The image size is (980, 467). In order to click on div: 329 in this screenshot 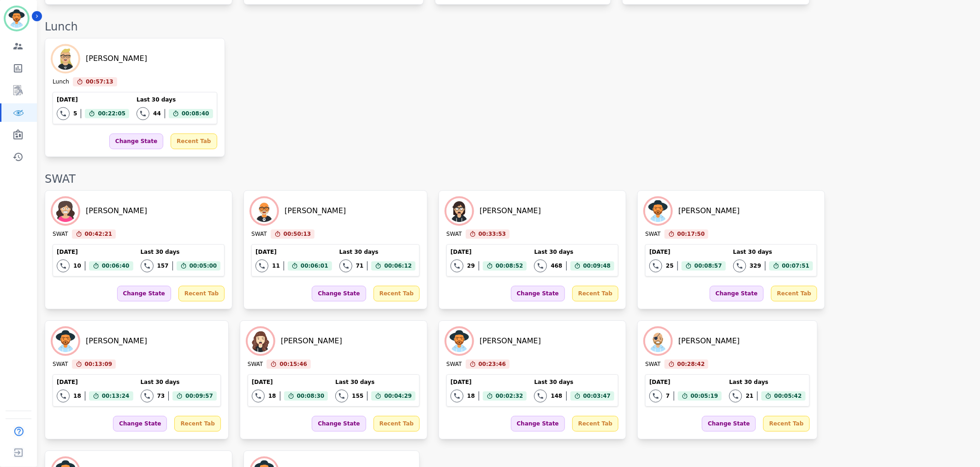, I will do `click(755, 266)`.